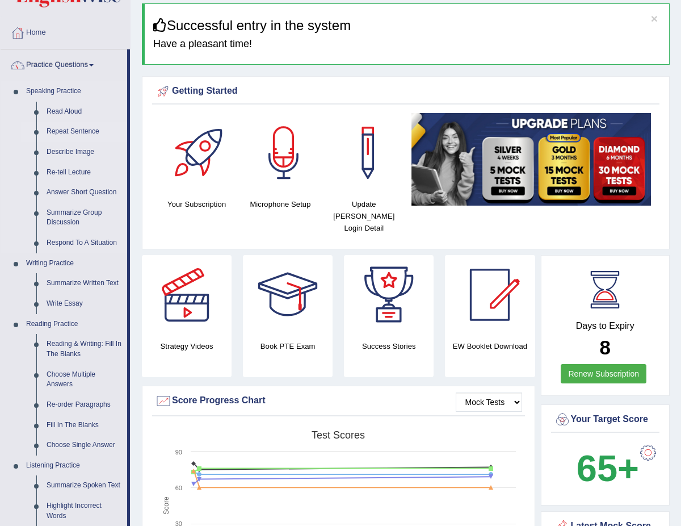 The image size is (681, 526). I want to click on a: Renew Subscription, so click(604, 374).